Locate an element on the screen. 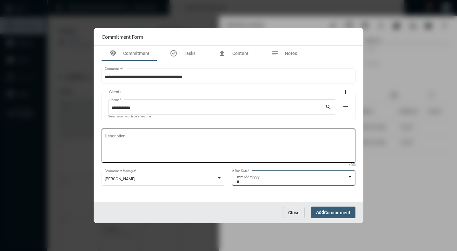 The height and width of the screenshot is (251, 457). mat-hint: / 200 is located at coordinates (352, 165).